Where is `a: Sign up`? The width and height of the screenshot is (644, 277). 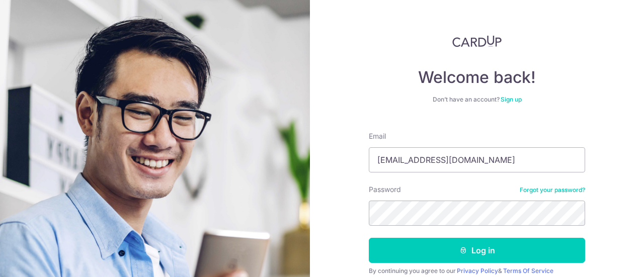 a: Sign up is located at coordinates (511, 99).